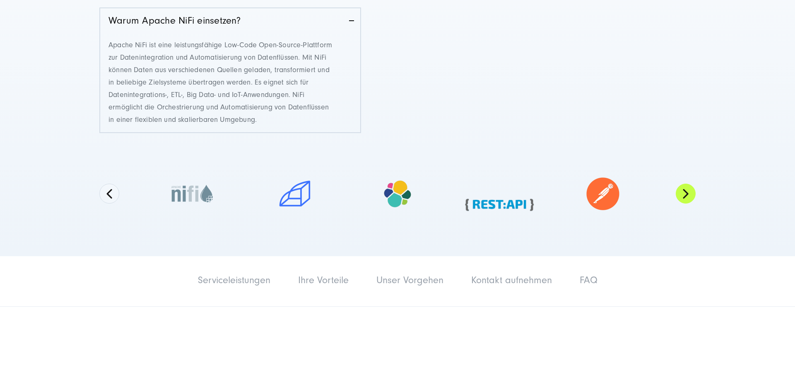  What do you see at coordinates (398, 193) in the screenshot?
I see `img: preview-PhotoRoom.png-PhotoRoom (1)` at bounding box center [398, 193].